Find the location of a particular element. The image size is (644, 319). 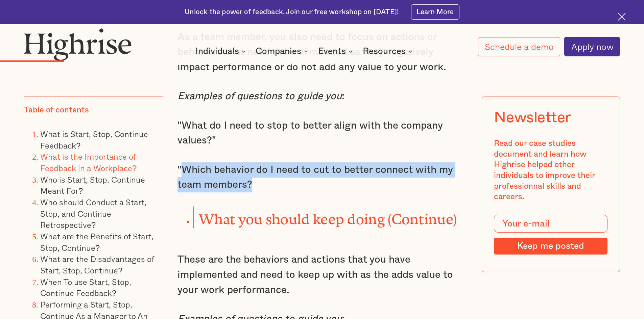

a: Who should Conduct a Start, Stop, and Continue Retrospective? is located at coordinates (93, 214).